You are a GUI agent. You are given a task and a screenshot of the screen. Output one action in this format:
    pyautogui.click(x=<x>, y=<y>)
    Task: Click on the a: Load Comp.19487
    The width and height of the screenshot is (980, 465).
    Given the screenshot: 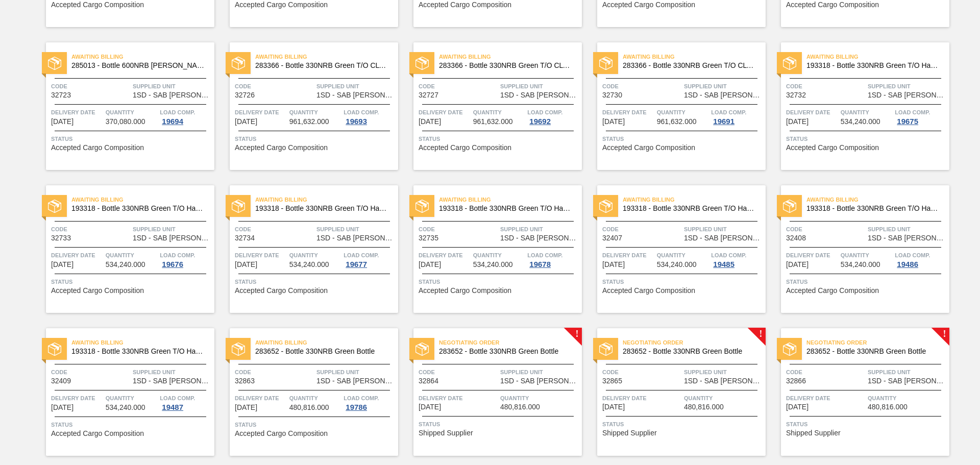 What is the action you would take?
    pyautogui.click(x=186, y=402)
    